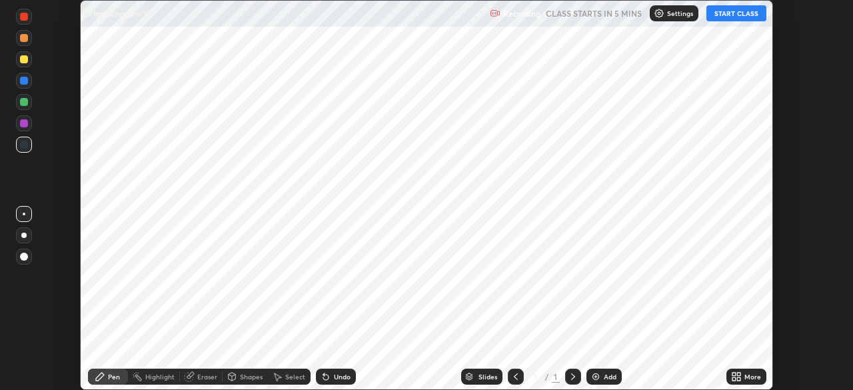 This screenshot has width=853, height=390. I want to click on img: add-slide-button, so click(596, 377).